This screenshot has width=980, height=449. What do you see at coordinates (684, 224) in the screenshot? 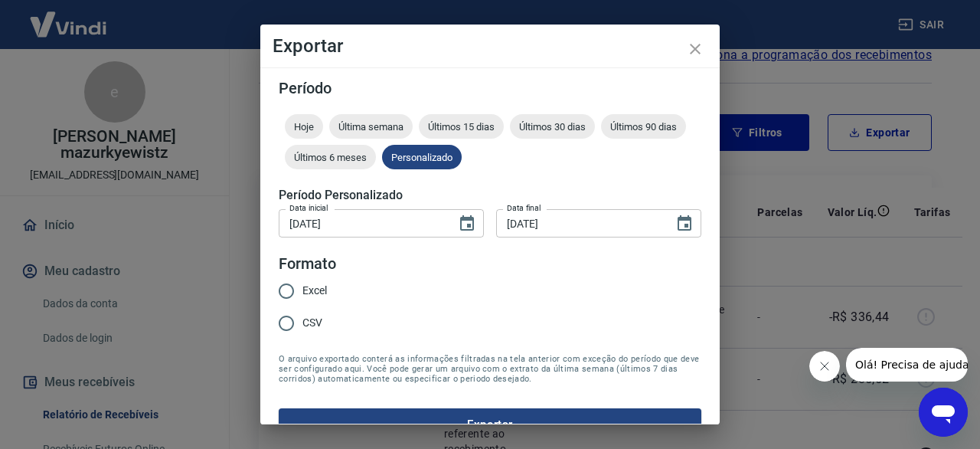
I see `button: Choose date, selected date is 18 de ago de 2025` at bounding box center [684, 224].